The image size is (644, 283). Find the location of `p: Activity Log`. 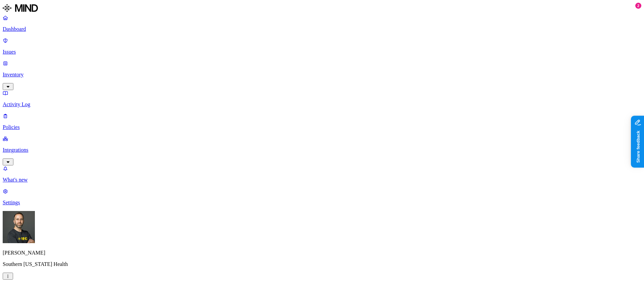

p: Activity Log is located at coordinates (322, 104).